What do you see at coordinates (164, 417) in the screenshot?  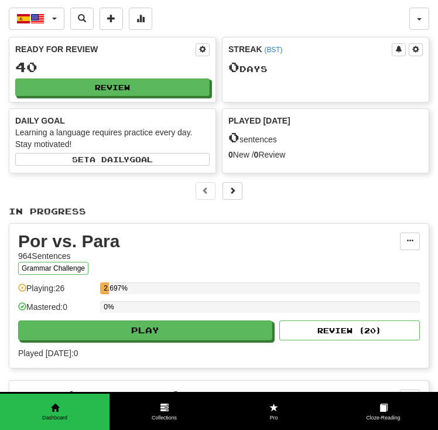 I see `span: Collections` at bounding box center [164, 417].